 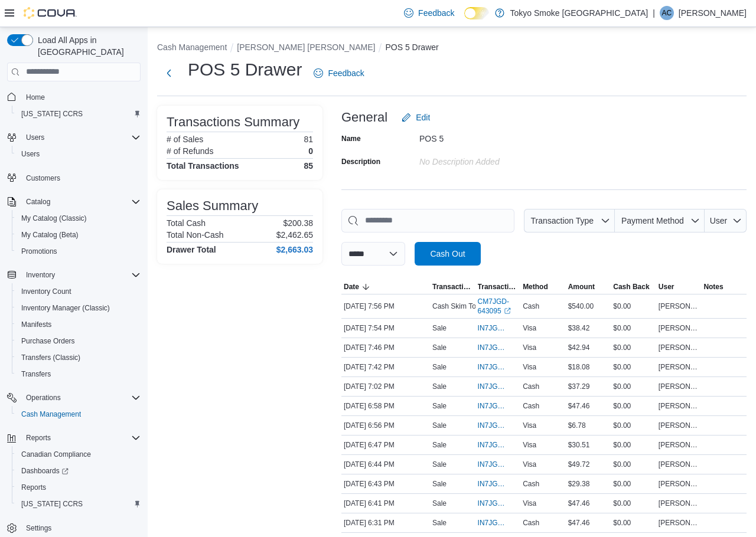 I want to click on a: Inventory Count, so click(x=46, y=291).